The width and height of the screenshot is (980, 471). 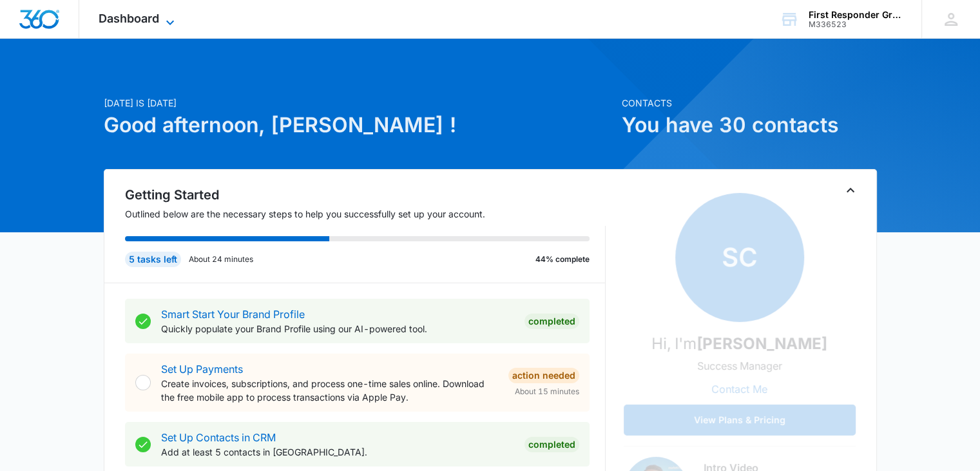 I want to click on p: Outlined below are the necessary steps to help you successfully set up your account., so click(x=365, y=213).